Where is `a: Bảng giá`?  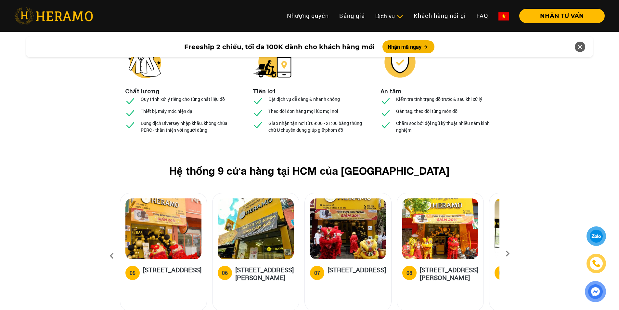
a: Bảng giá is located at coordinates (352, 16).